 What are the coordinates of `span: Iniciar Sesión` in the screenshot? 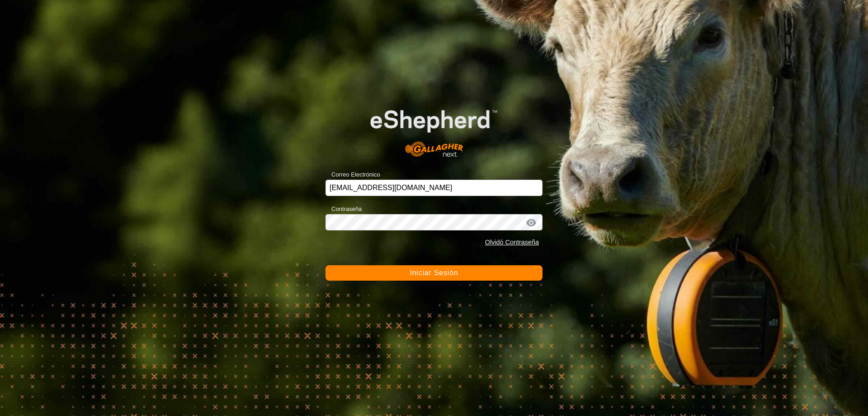 It's located at (433, 272).